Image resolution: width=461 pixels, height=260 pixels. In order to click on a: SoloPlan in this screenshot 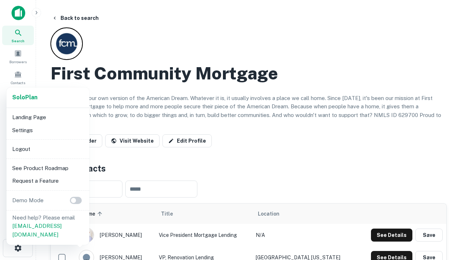, I will do `click(25, 97)`.